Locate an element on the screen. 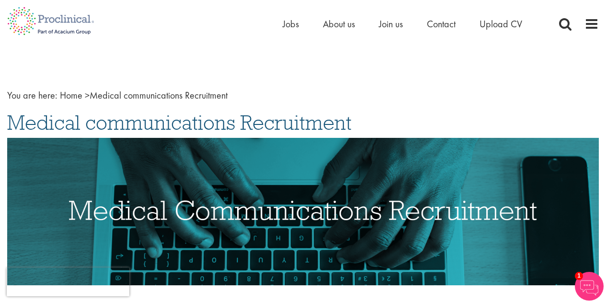  a: Upload CV is located at coordinates (501, 24).